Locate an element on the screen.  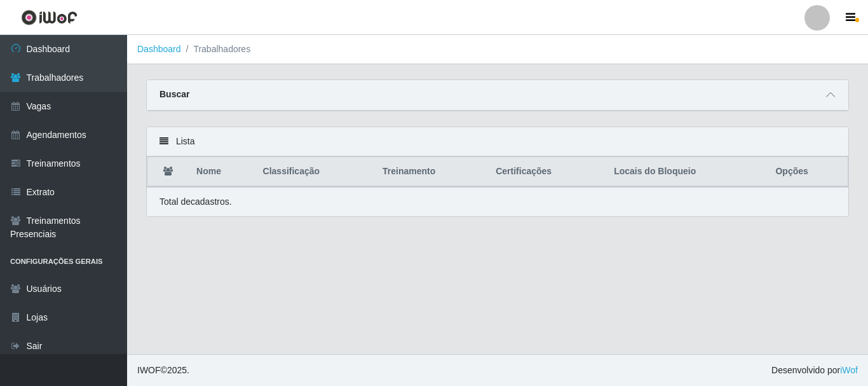
p: Total de cadastros. is located at coordinates (196, 201).